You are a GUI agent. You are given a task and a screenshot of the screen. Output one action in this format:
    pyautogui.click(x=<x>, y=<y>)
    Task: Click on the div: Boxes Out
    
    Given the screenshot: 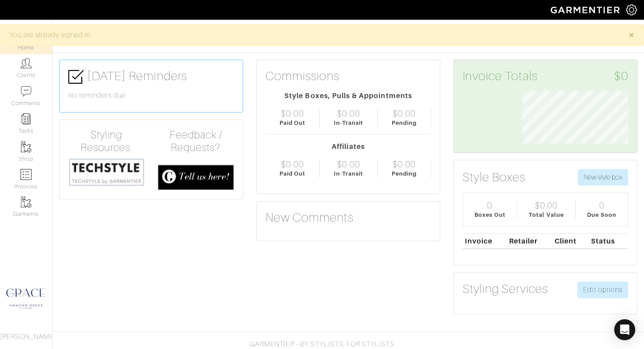 What is the action you would take?
    pyautogui.click(x=490, y=214)
    